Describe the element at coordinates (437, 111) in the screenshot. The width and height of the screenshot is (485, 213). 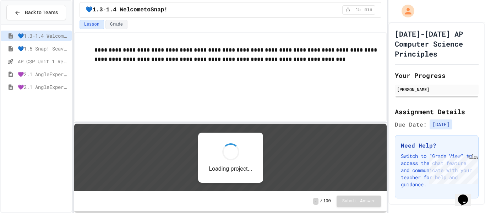
I see `h2: Assignment Details` at that location.